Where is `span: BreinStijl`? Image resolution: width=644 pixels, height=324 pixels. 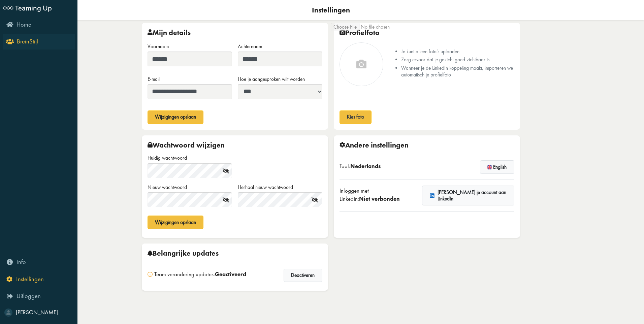
span: BreinStijl is located at coordinates (27, 41).